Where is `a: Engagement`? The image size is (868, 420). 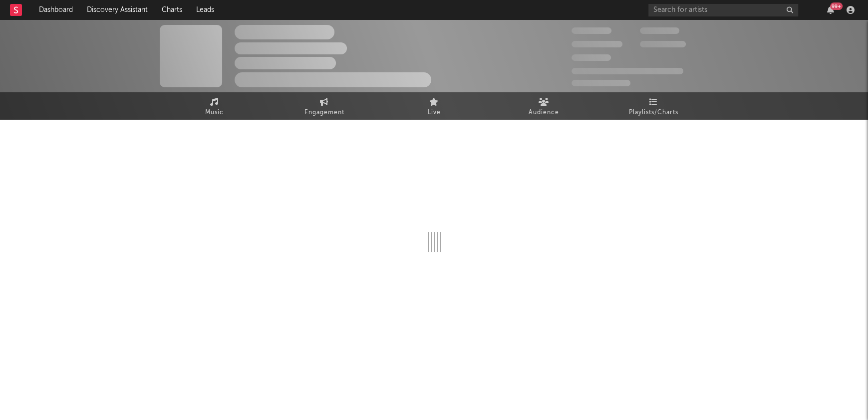 a: Engagement is located at coordinates (324, 106).